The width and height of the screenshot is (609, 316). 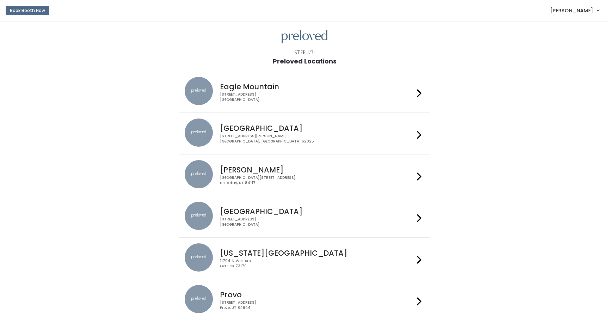 What do you see at coordinates (317, 86) in the screenshot?
I see `h4: Eagle Mountain` at bounding box center [317, 86].